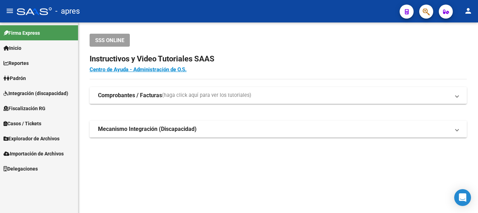  I want to click on strong: Comprobantes / Facturas, so click(130, 95).